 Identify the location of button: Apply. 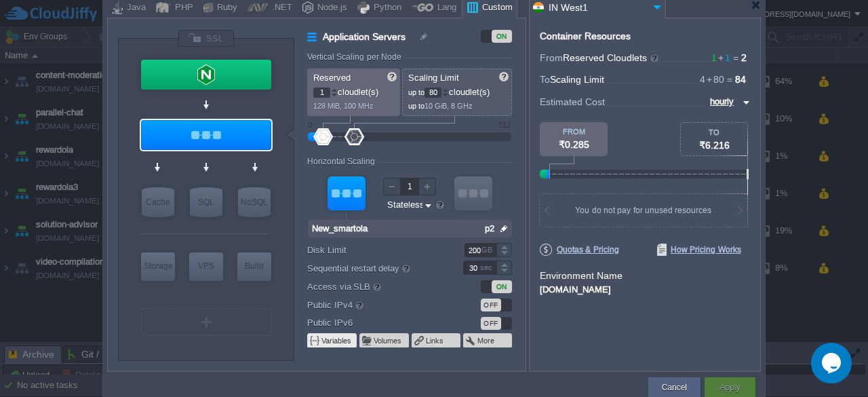
(730, 388).